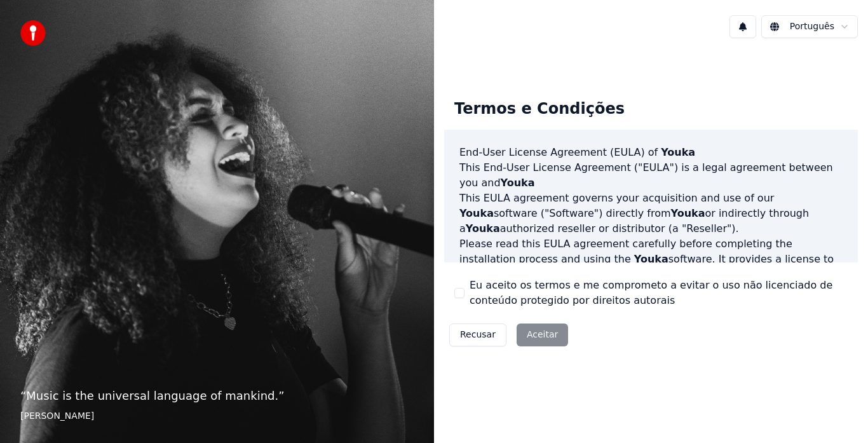  I want to click on h3: End-User License Agreement (EULA) of, so click(650, 152).